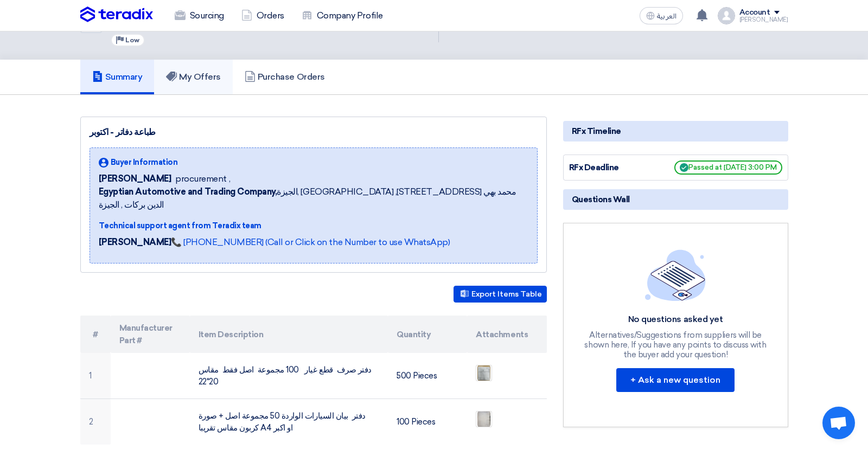 The width and height of the screenshot is (868, 450). What do you see at coordinates (662, 16) in the screenshot?
I see `button: العربية` at bounding box center [662, 16].